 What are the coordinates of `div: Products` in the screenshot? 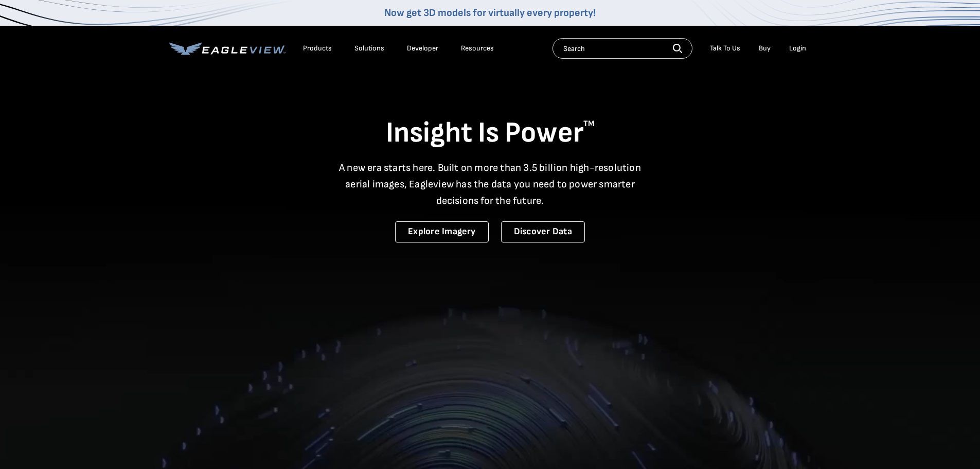 It's located at (317, 48).